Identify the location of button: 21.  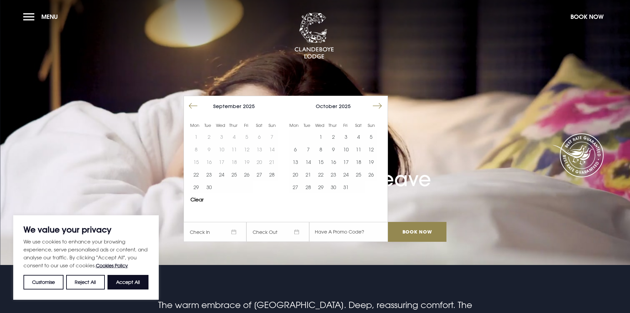
(308, 174).